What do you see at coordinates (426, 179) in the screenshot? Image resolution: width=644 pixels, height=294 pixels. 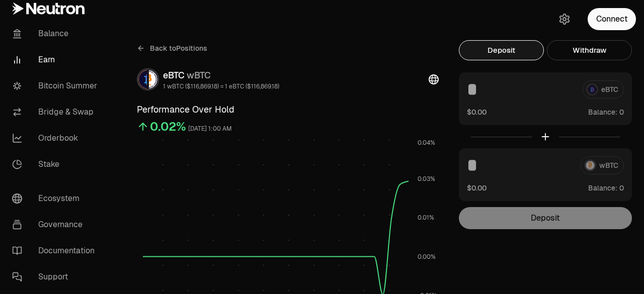 I see `tspan: 0.03%` at bounding box center [426, 179].